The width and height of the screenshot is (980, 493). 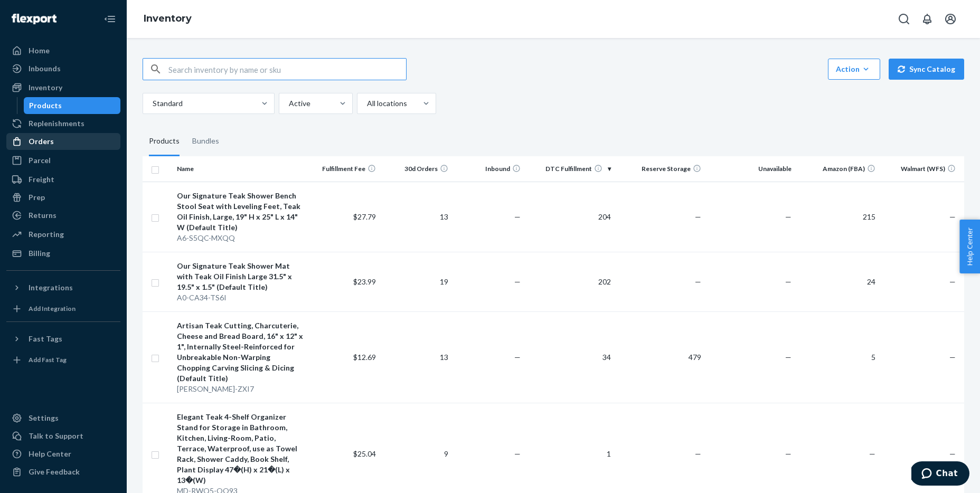 What do you see at coordinates (922, 169) in the screenshot?
I see `th: Walmart (WFS)` at bounding box center [922, 169].